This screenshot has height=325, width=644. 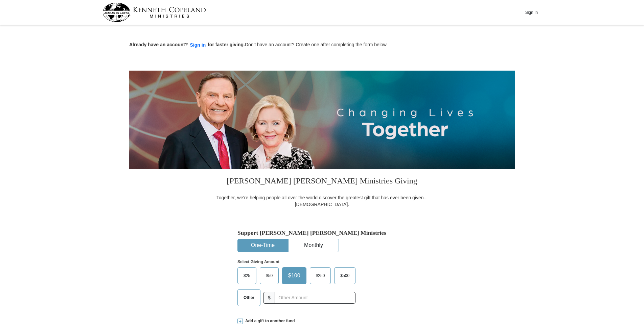 What do you see at coordinates (263, 245) in the screenshot?
I see `button: One-Time` at bounding box center [263, 245].